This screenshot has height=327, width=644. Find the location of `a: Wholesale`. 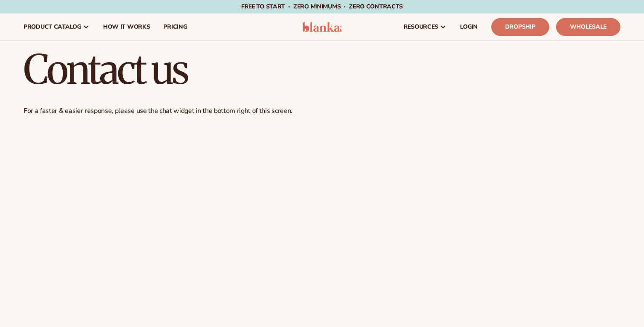

a: Wholesale is located at coordinates (588, 27).